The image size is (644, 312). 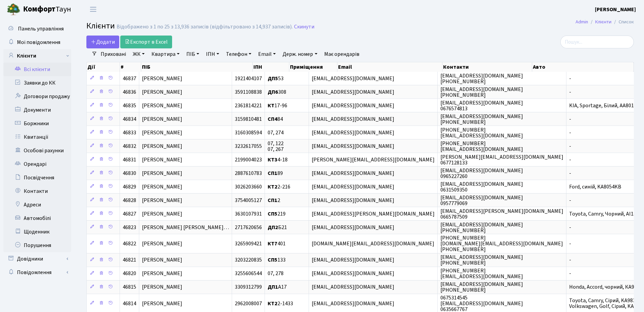 I want to click on a: Email, so click(x=267, y=54).